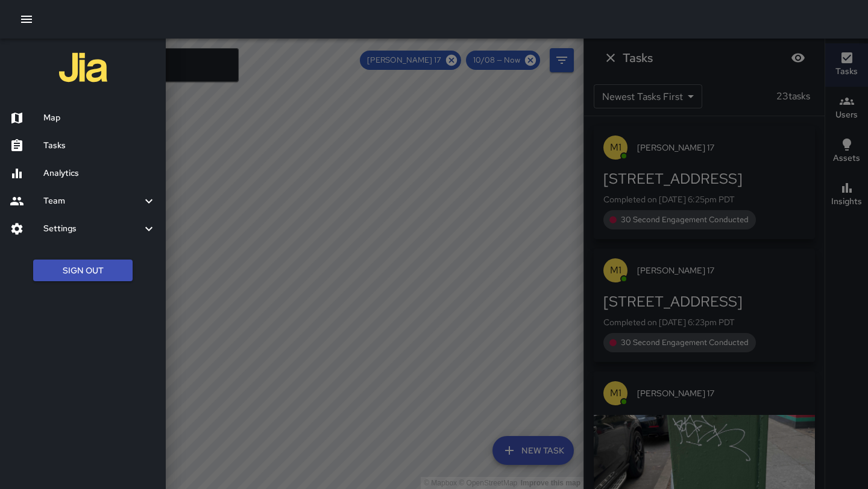 The width and height of the screenshot is (868, 489). Describe the element at coordinates (99, 145) in the screenshot. I see `h6: Tasks` at that location.